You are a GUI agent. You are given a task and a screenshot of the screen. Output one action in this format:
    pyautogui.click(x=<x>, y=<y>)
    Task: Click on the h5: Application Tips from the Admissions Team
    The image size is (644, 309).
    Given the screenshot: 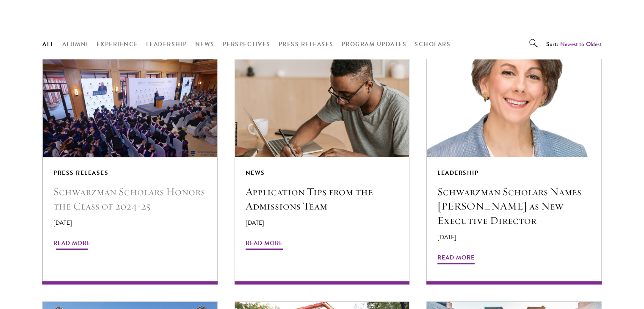 What is the action you would take?
    pyautogui.click(x=323, y=199)
    